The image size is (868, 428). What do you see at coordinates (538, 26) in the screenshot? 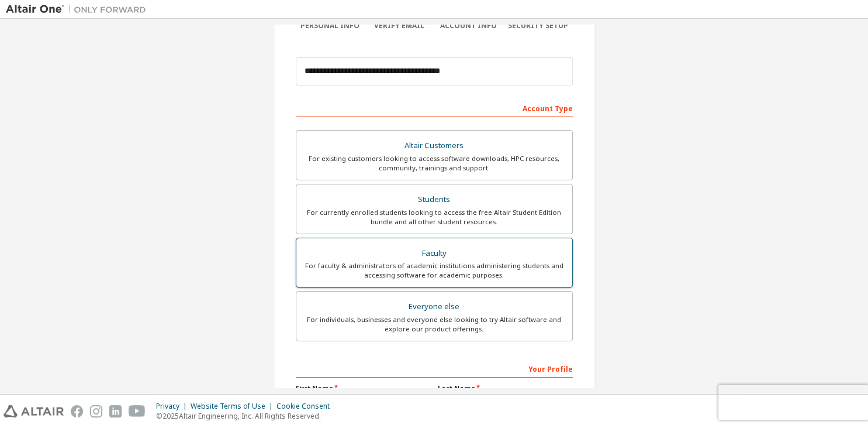
I see `div: Security Setup` at bounding box center [538, 26].